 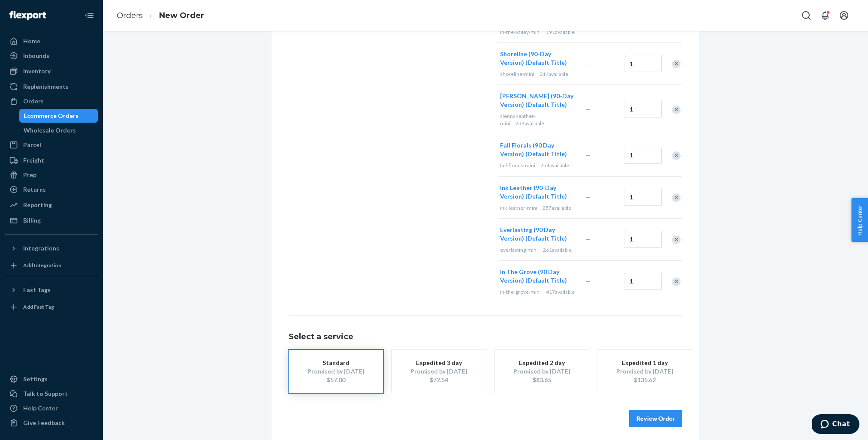 I want to click on div: Home, so click(x=32, y=42).